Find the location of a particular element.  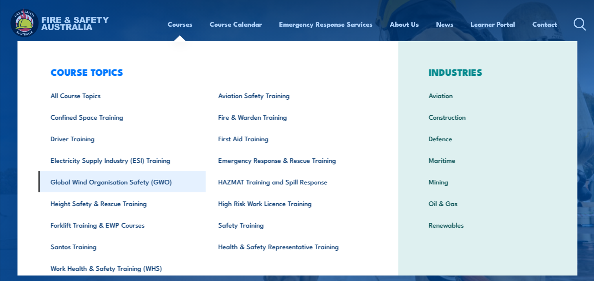

a: Confined Space Training is located at coordinates (122, 117).